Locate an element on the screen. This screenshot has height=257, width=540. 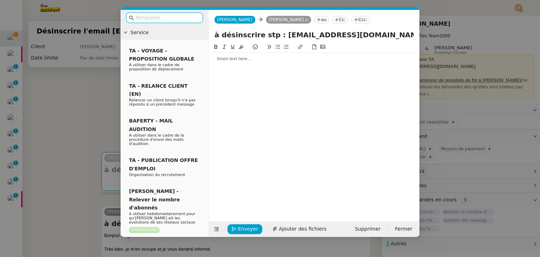
nz-tag: Ccc: is located at coordinates (361, 20).